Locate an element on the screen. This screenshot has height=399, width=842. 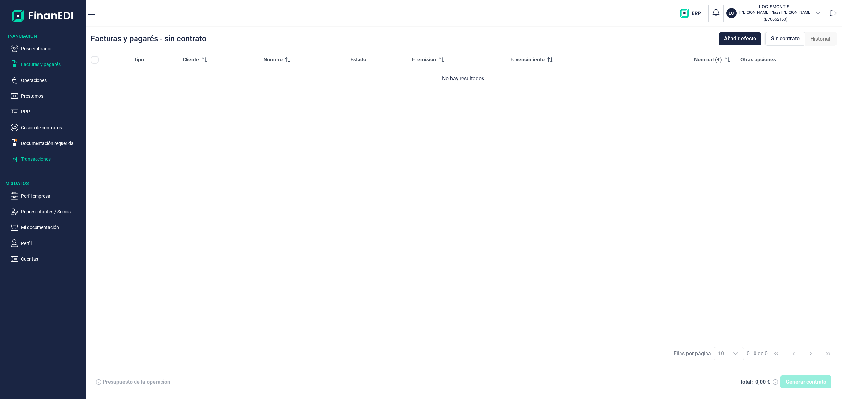
span: Sin contrato is located at coordinates (785, 39).